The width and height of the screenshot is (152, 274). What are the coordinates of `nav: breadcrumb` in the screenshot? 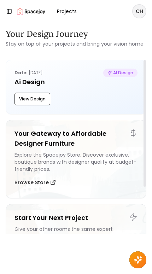 It's located at (67, 11).